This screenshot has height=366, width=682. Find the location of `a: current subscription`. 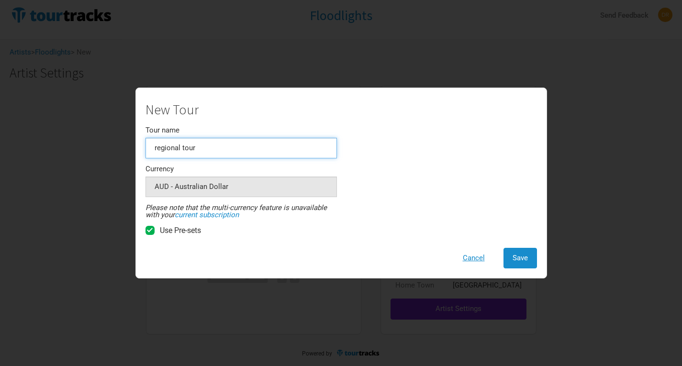

a: current subscription is located at coordinates (207, 215).